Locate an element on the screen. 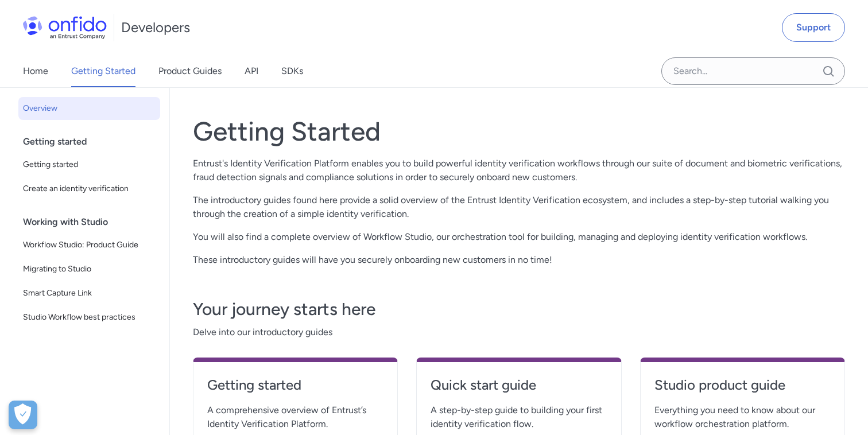 The height and width of the screenshot is (435, 868). span: Create an identity verification is located at coordinates (89, 189).